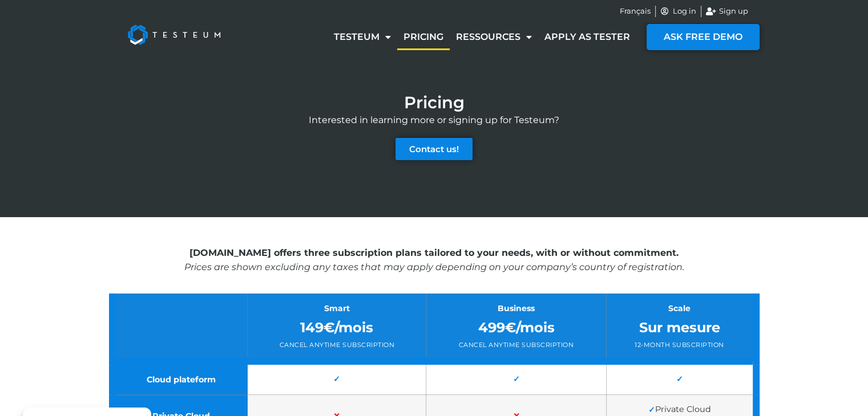  Describe the element at coordinates (434, 120) in the screenshot. I see `p: Interested in learning more or signing up for Testeum?` at that location.